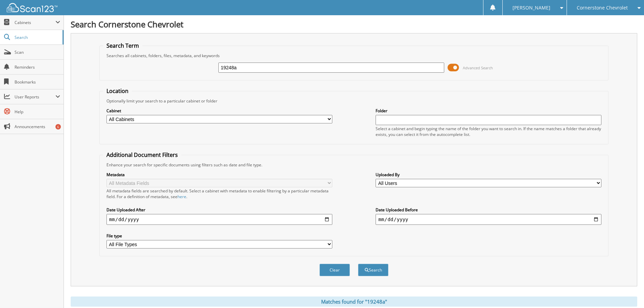  What do you see at coordinates (182, 196) in the screenshot?
I see `a: here` at bounding box center [182, 196].